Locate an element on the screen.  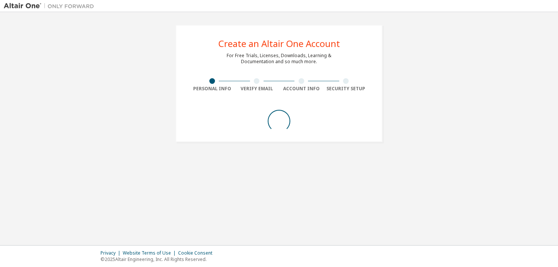
div: Account Info is located at coordinates (301, 89).